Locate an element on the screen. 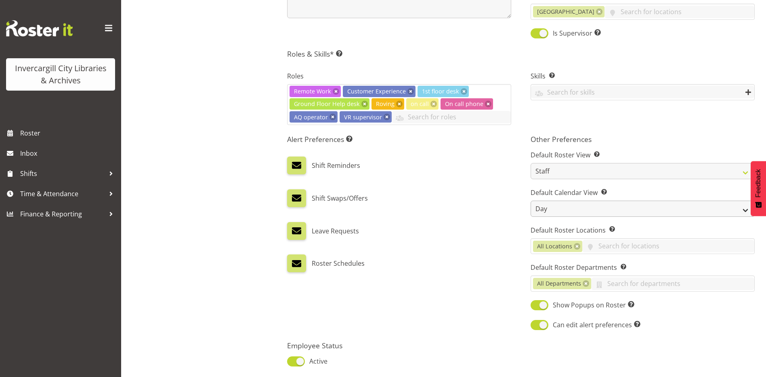 This screenshot has height=377, width=766. label: Skills is located at coordinates (643, 76).